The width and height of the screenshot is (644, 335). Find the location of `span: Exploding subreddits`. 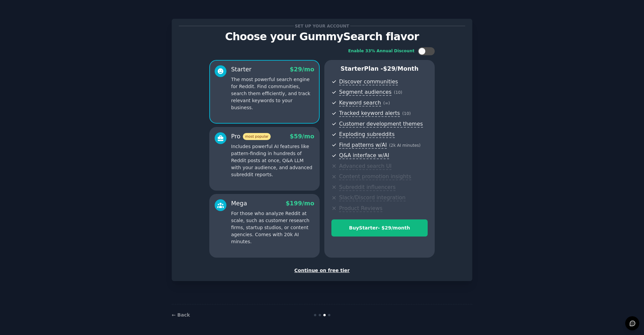

span: Exploding subreddits is located at coordinates (367, 135).